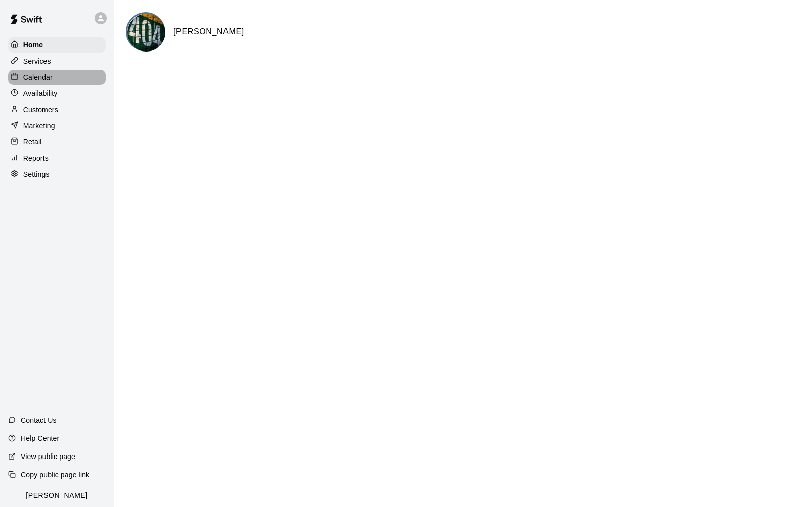  What do you see at coordinates (57, 158) in the screenshot?
I see `div: Reports` at bounding box center [57, 158].